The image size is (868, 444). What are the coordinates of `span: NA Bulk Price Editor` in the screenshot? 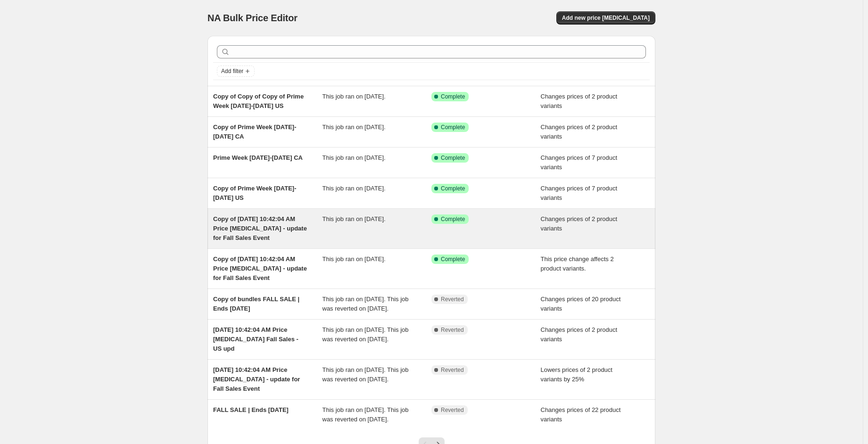 It's located at (252, 18).